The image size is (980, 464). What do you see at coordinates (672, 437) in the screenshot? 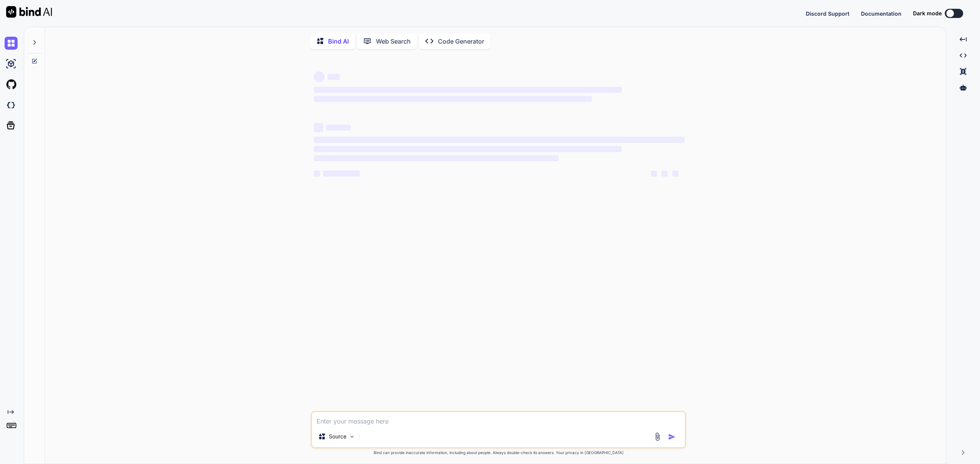
I see `img: icon` at bounding box center [672, 437].